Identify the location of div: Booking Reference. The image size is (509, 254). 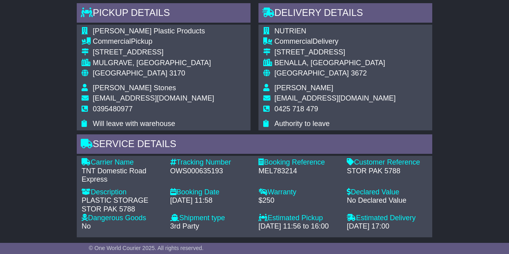
(298, 163).